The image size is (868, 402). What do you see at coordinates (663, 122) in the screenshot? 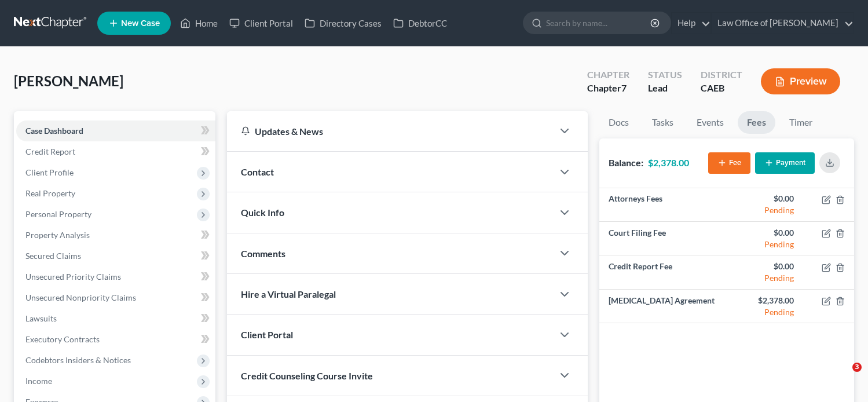
I see `a: Tasks` at bounding box center [663, 122].